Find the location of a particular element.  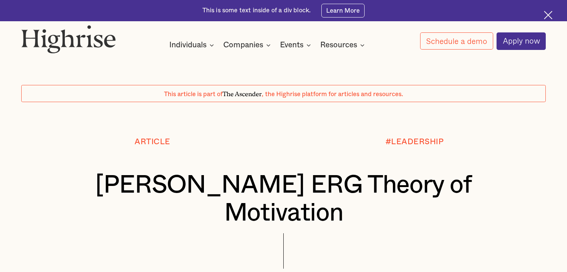

a: Schedule a demo is located at coordinates (457, 41).